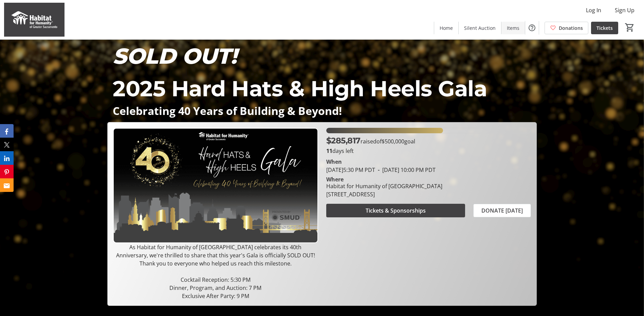 This screenshot has height=316, width=644. I want to click on a: Items, so click(513, 28).